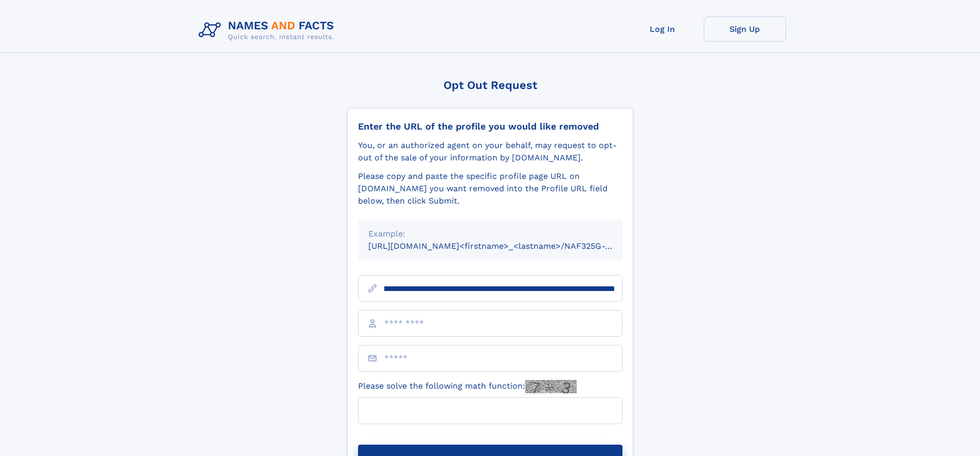 Image resolution: width=980 pixels, height=456 pixels. I want to click on img: Logo Names and Facts, so click(268, 31).